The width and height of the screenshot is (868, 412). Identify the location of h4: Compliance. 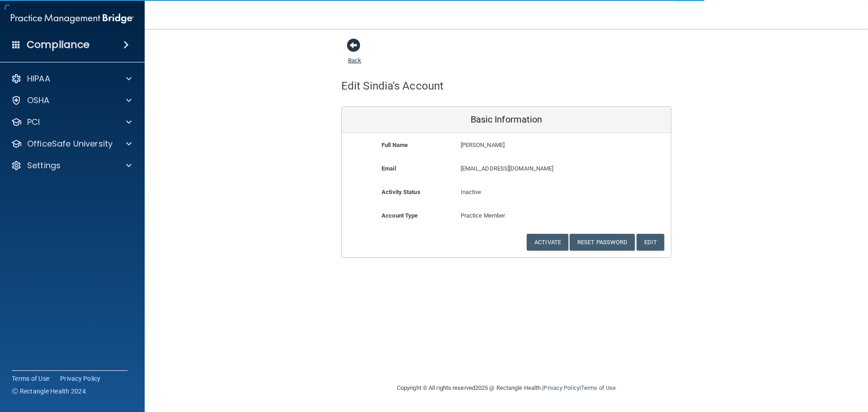
(57, 44).